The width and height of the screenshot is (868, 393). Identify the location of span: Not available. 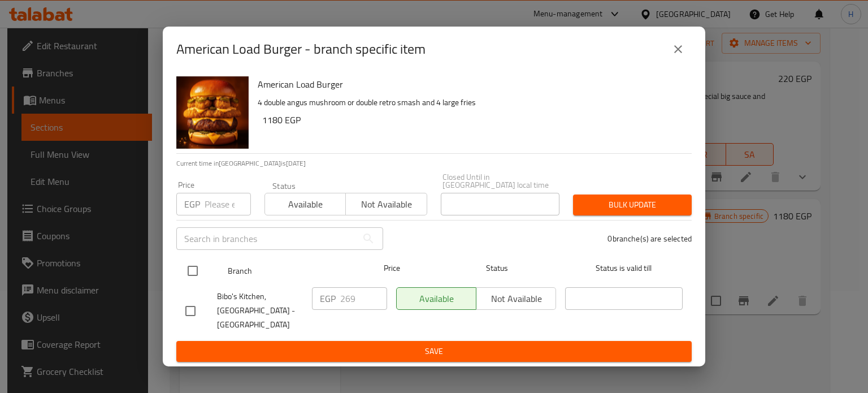
(386, 204).